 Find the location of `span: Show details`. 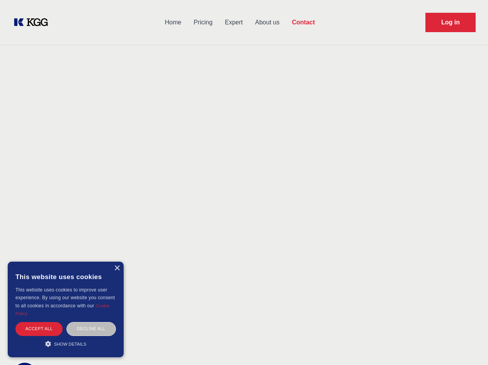

span: Show details is located at coordinates (70, 344).